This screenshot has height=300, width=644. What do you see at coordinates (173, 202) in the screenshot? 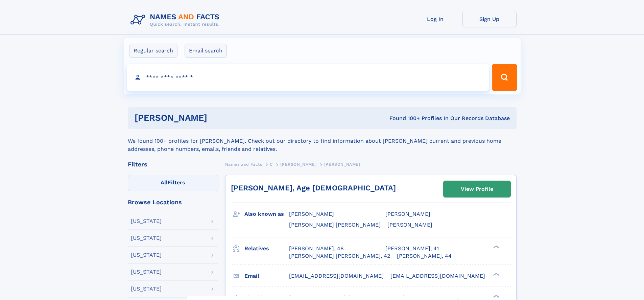
I see `div: Browse Locations` at bounding box center [173, 202].